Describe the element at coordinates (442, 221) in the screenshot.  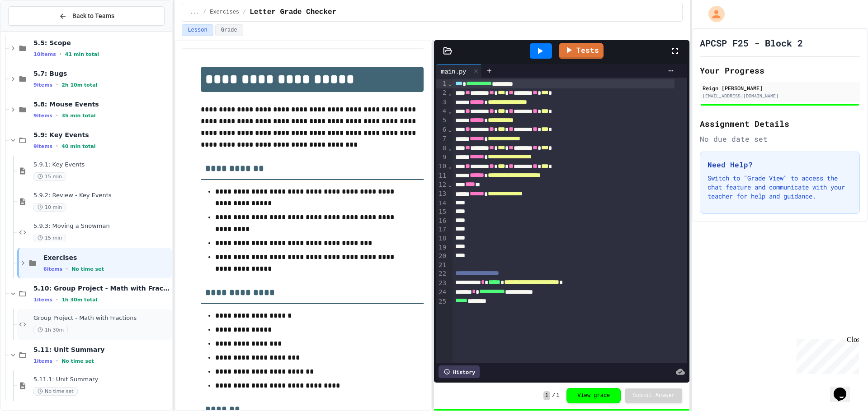
I see `div: 16` at that location.